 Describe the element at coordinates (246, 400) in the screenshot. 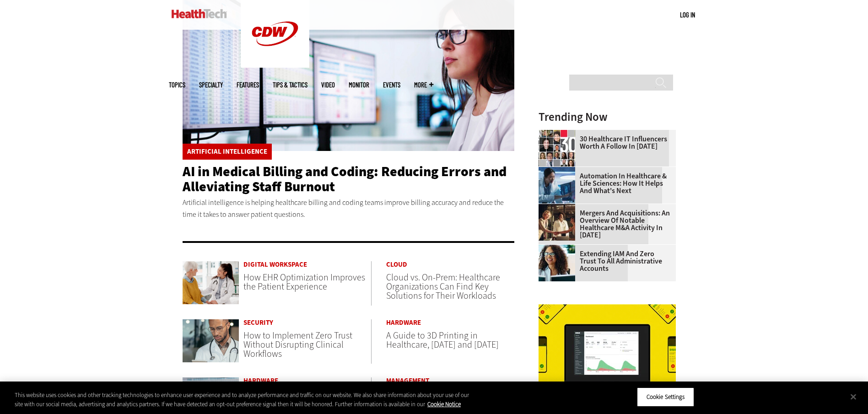

I see `div: This website uses cookies and other tracking technologies to enhance user experience and to analy...` at that location.